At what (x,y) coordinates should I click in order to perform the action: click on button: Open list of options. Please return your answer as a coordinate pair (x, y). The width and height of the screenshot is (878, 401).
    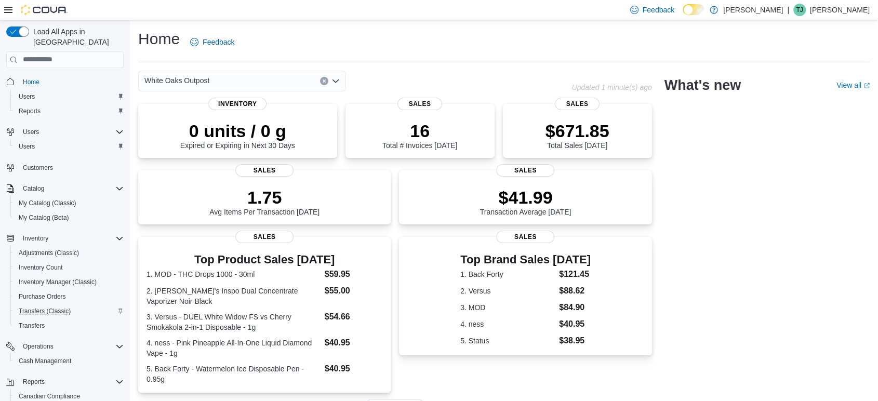
    Looking at the image, I should click on (336, 81).